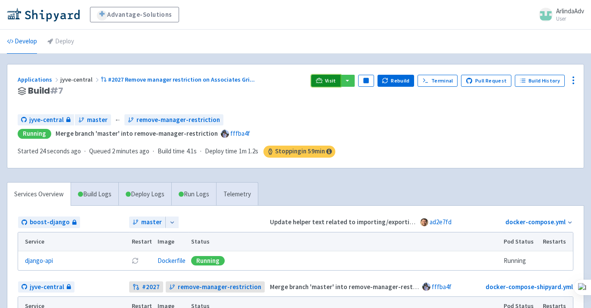  I want to click on a: Terminal, so click(437, 81).